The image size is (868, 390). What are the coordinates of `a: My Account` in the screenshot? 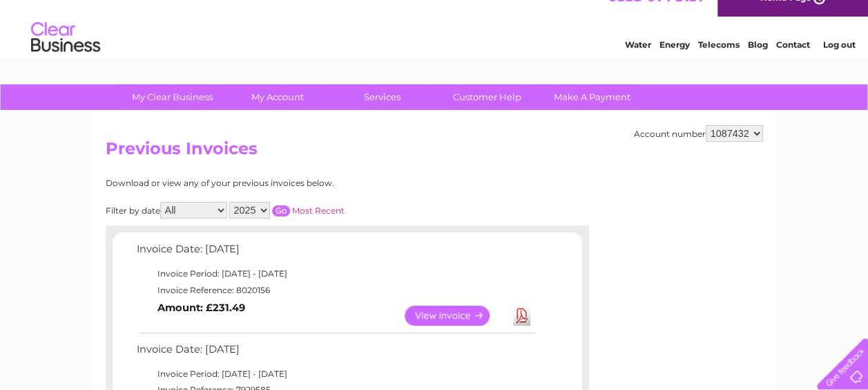 It's located at (277, 96).